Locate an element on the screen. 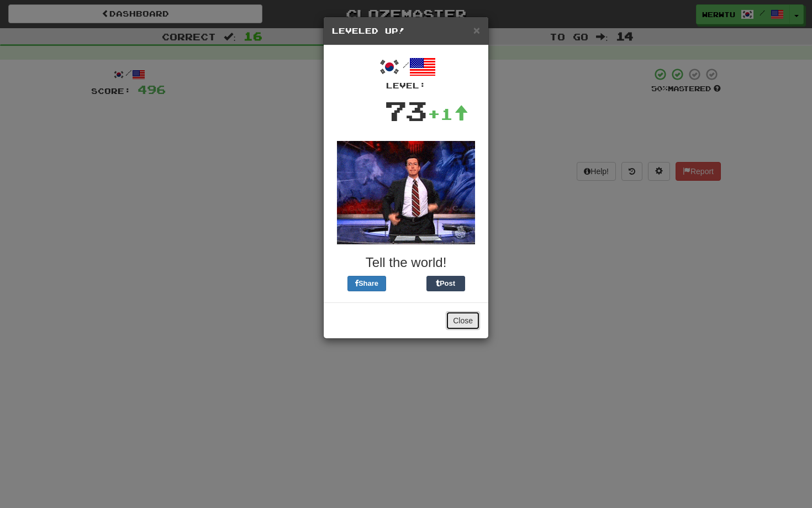 Image resolution: width=812 pixels, height=508 pixels. h3: Tell the world! is located at coordinates (406, 263).